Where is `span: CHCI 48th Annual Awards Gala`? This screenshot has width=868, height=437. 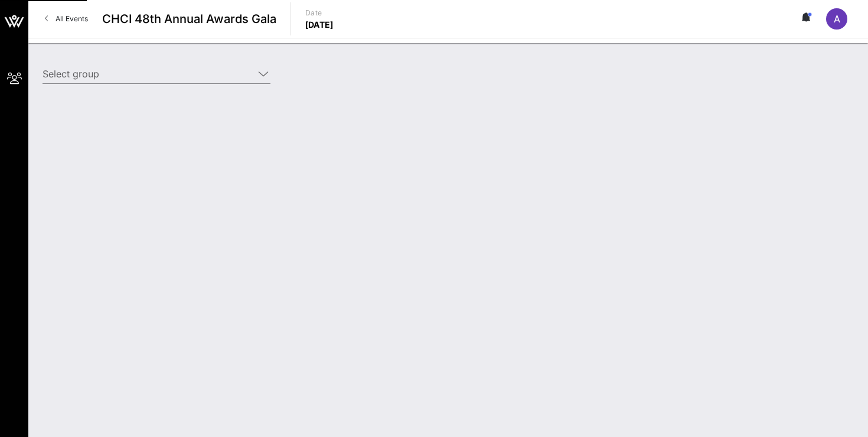
span: CHCI 48th Annual Awards Gala is located at coordinates (189, 19).